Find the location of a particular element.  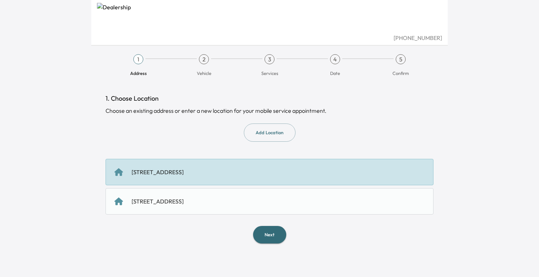

span: Services is located at coordinates (270, 73).